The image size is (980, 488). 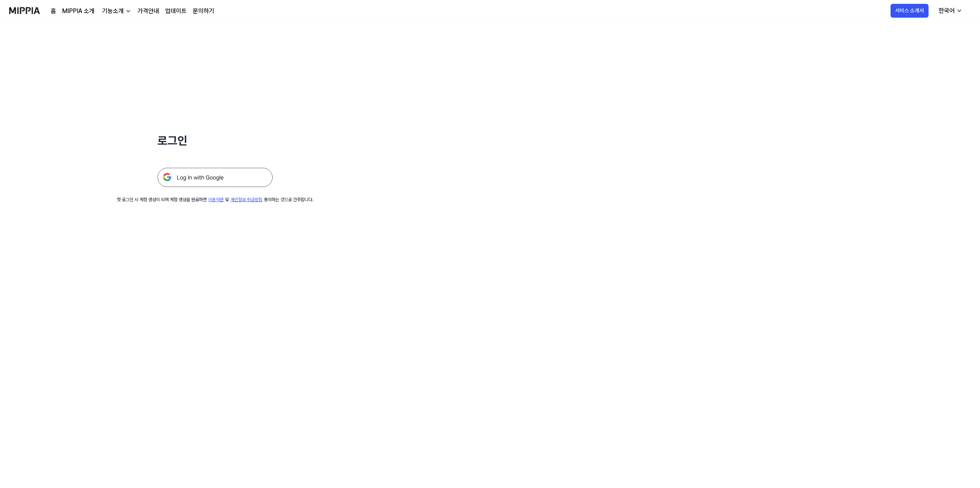 What do you see at coordinates (116, 11) in the screenshot?
I see `button: 기능소개` at bounding box center [116, 11].